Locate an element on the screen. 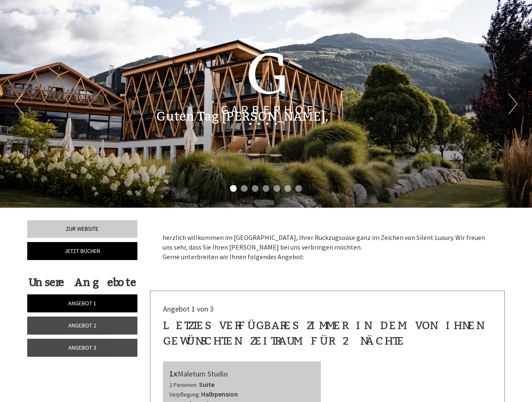  small: 2 Personen: is located at coordinates (184, 385).